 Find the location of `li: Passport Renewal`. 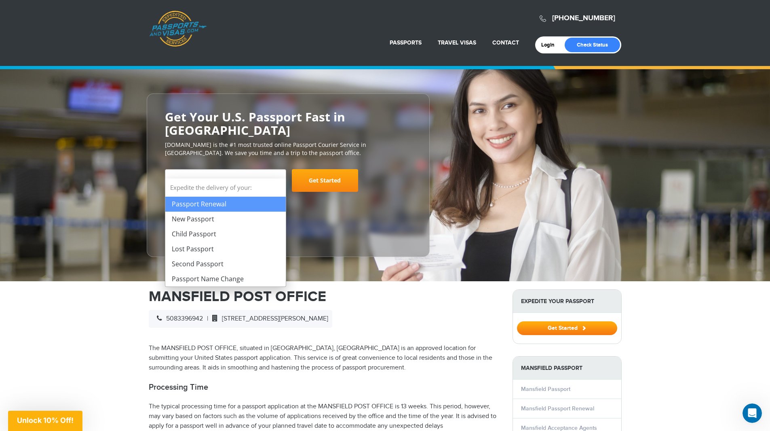

li: Passport Renewal is located at coordinates (226, 204).